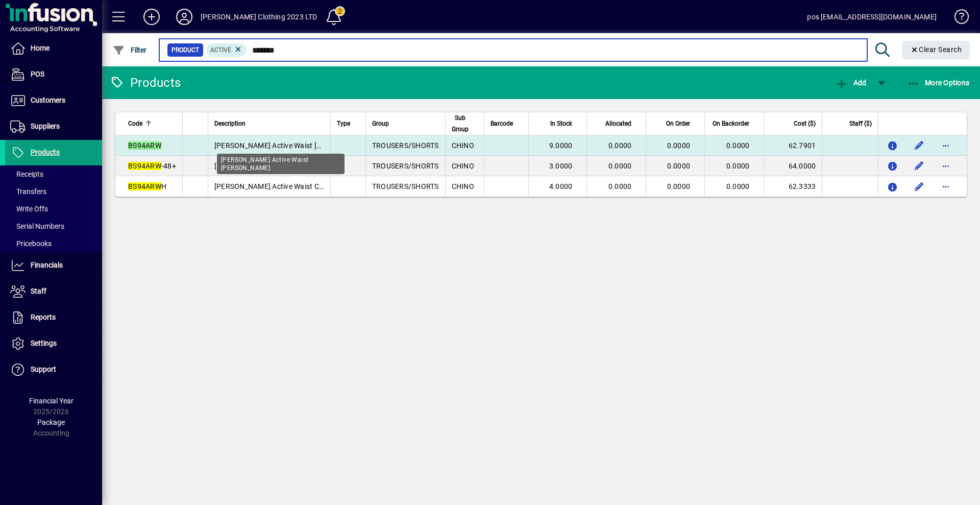  What do you see at coordinates (793, 186) in the screenshot?
I see `td: 62.3333` at bounding box center [793, 186].